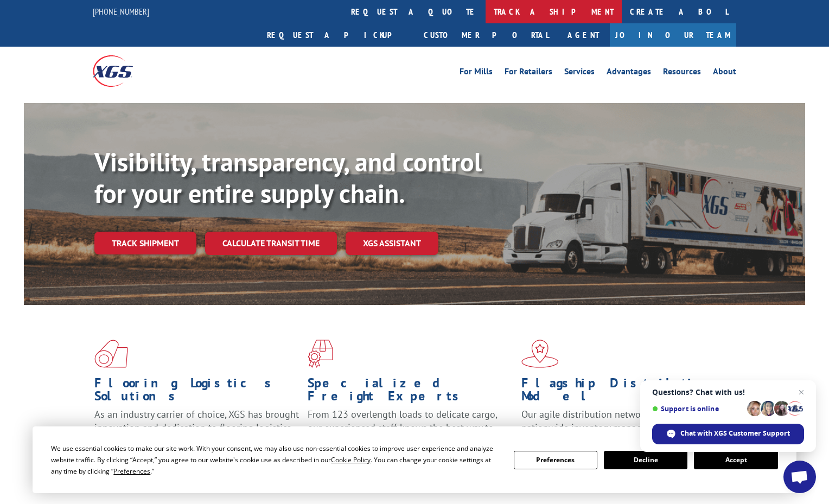 The image size is (829, 504). What do you see at coordinates (337, 35) in the screenshot?
I see `a: Request a pickup` at bounding box center [337, 35].